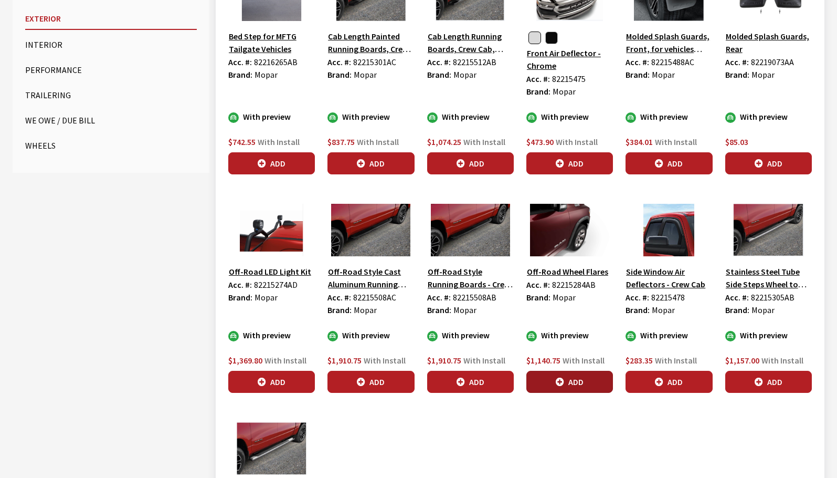  Describe the element at coordinates (270, 271) in the screenshot. I see `button: Off-Road LED Light Kit` at that location.